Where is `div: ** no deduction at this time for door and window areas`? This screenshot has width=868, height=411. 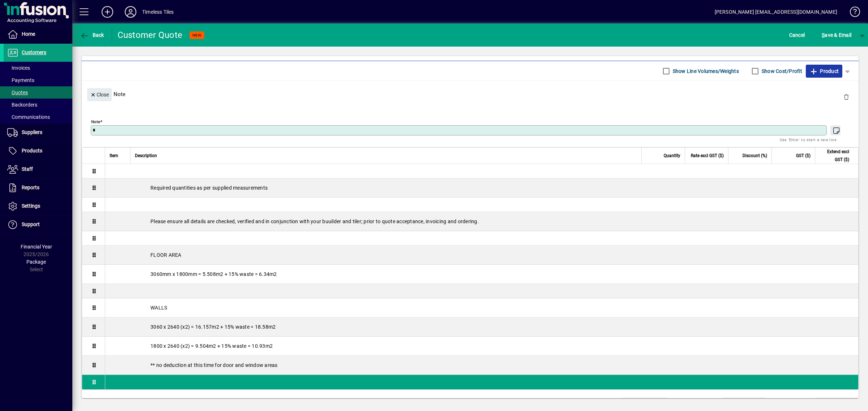
div: ** no deduction at this time for door and window areas is located at coordinates (482, 365).